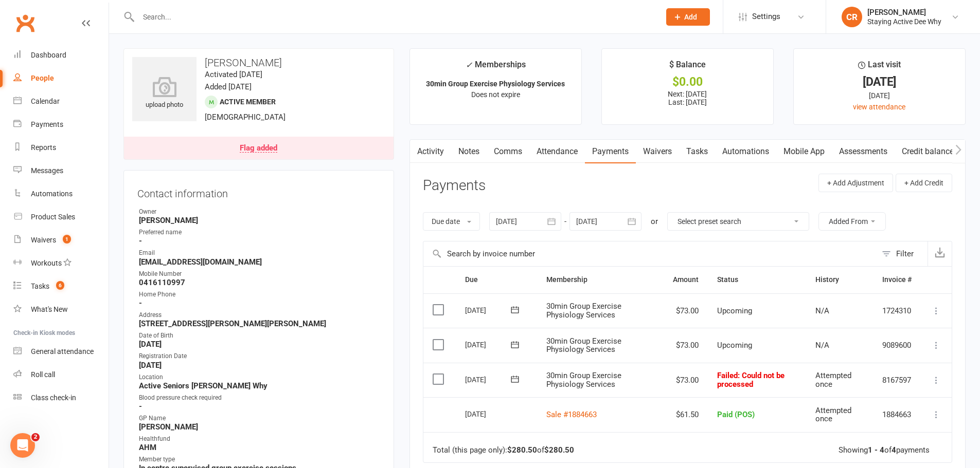 Image resolution: width=980 pixels, height=468 pixels. Describe the element at coordinates (42, 78) in the screenshot. I see `div: People` at that location.